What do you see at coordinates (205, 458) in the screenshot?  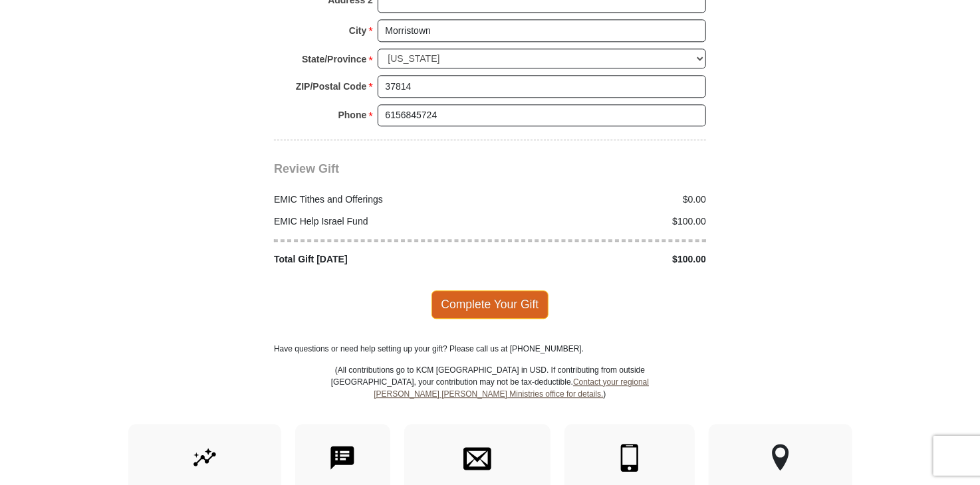 I see `img: give-by-stock.svg` at bounding box center [205, 458].